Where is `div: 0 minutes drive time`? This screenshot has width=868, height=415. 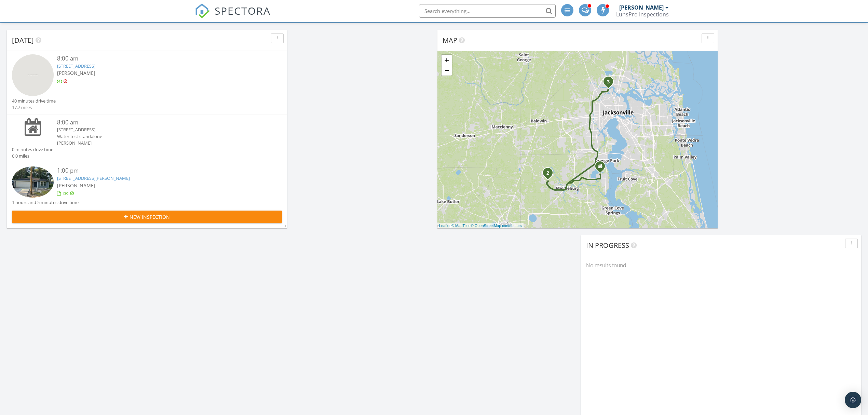 div: 0 minutes drive time is located at coordinates (32, 149).